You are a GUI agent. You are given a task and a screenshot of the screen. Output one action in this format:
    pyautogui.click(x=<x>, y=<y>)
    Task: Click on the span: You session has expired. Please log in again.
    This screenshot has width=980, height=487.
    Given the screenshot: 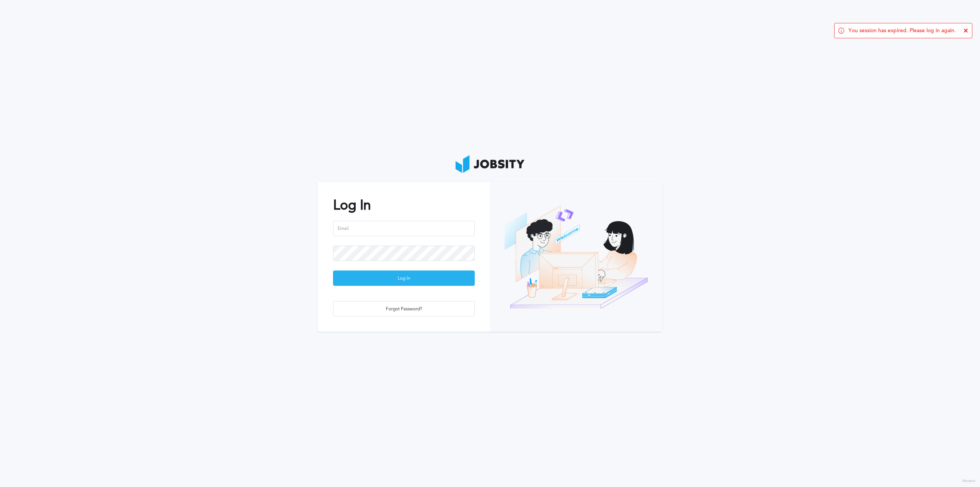 What is the action you would take?
    pyautogui.click(x=902, y=31)
    